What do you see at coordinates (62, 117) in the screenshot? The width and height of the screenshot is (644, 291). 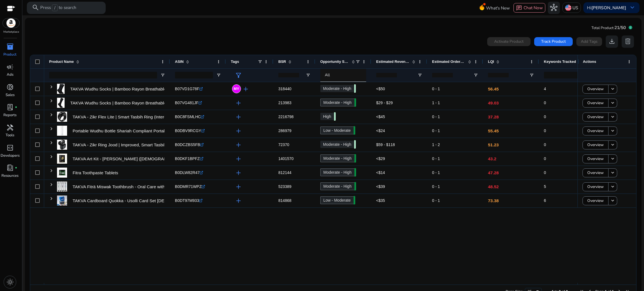 I see `img: 31qBKID9JNL._AC_US40_.jpg` at bounding box center [62, 117].